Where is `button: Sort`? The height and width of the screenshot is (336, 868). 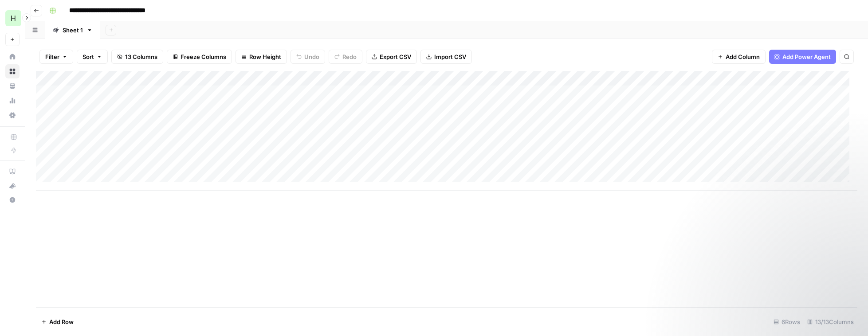 button: Sort is located at coordinates (92, 57).